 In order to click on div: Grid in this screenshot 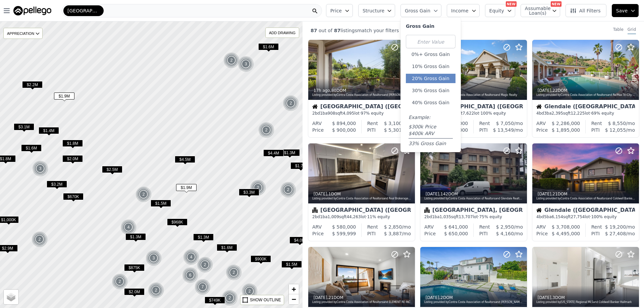, I will do `click(632, 31)`.